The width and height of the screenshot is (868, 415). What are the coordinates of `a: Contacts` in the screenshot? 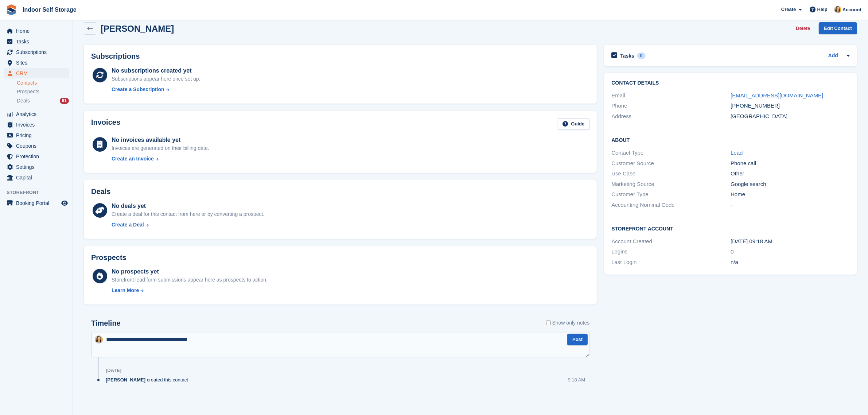 It's located at (43, 82).